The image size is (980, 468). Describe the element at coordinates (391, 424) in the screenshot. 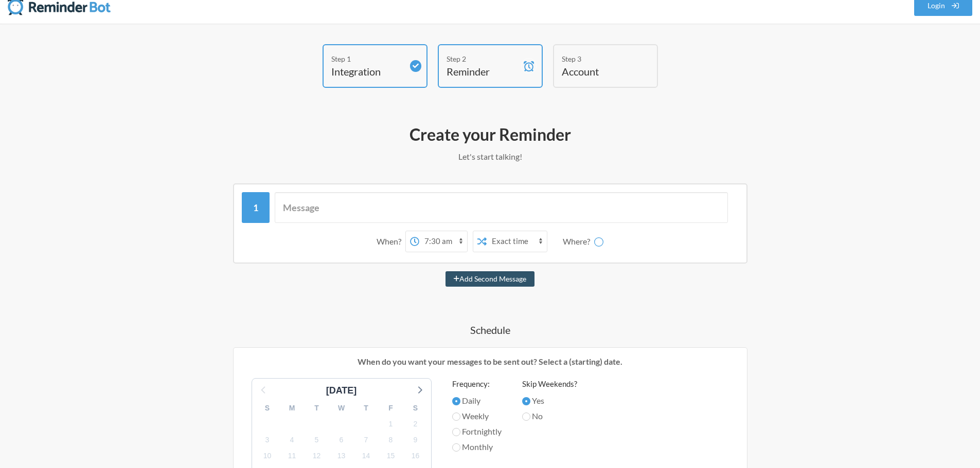

I see `span: Monday, September 1, 2025` at that location.